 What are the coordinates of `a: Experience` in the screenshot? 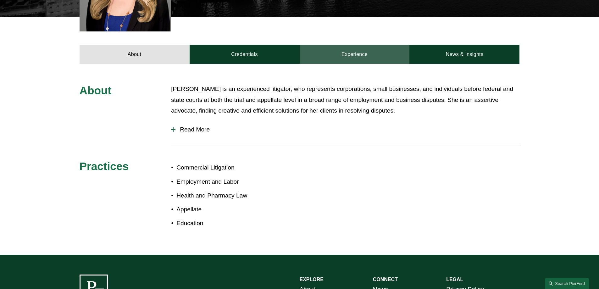 It's located at (355, 54).